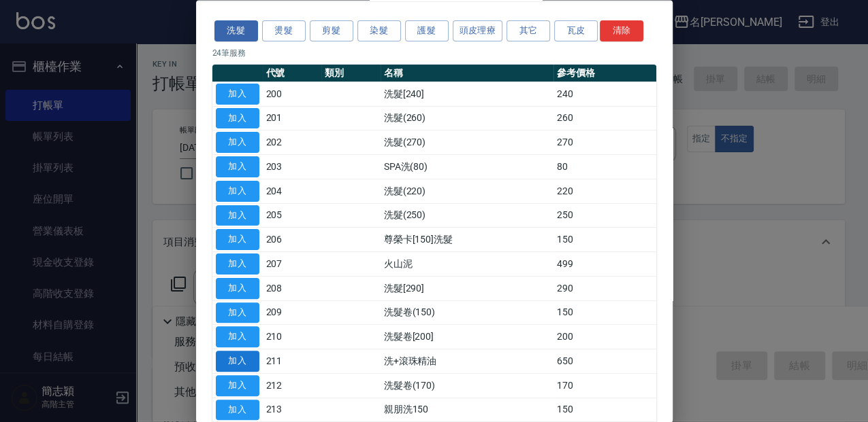  What do you see at coordinates (467, 337) in the screenshot?
I see `td: 洗髮卷[200]` at bounding box center [467, 337].